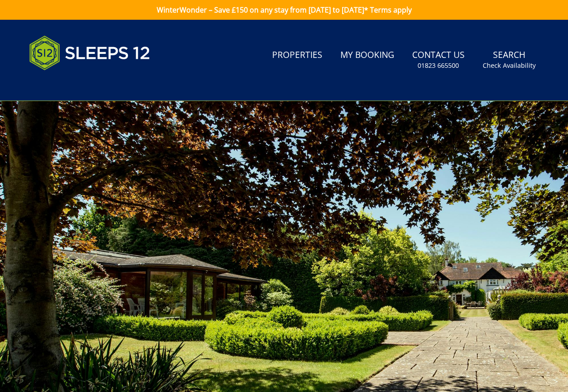 The image size is (568, 392). Describe the element at coordinates (90, 53) in the screenshot. I see `img: Sleeps 12` at that location.